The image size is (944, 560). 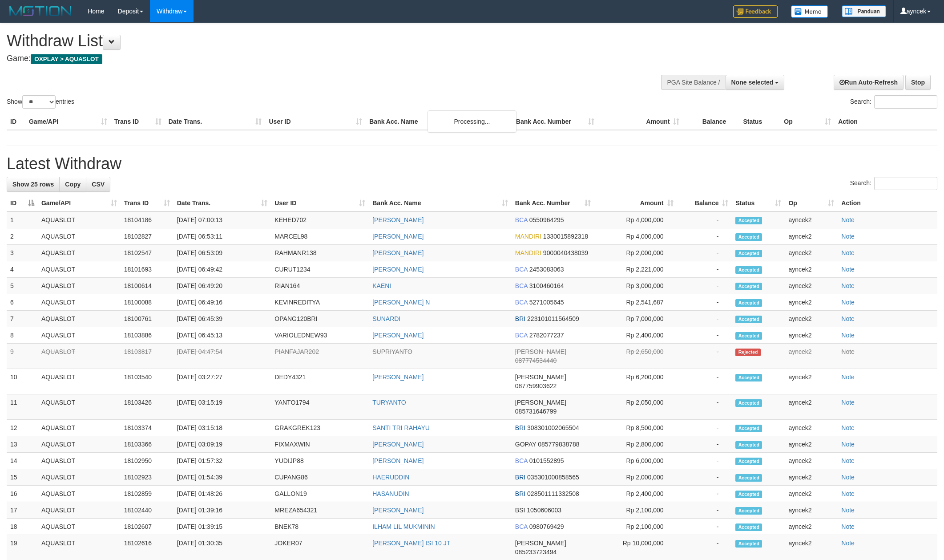 What do you see at coordinates (23, 356) in the screenshot?
I see `td: 9` at bounding box center [23, 356].